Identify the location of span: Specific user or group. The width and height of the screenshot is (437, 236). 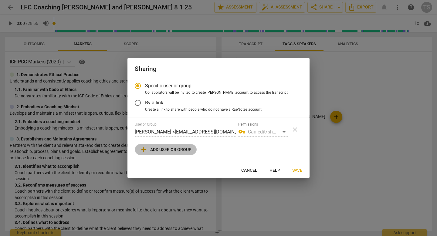
(168, 86).